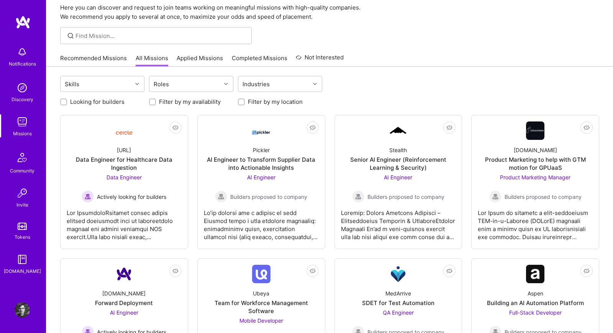  I want to click on span: Product Marketing Manager, so click(535, 177).